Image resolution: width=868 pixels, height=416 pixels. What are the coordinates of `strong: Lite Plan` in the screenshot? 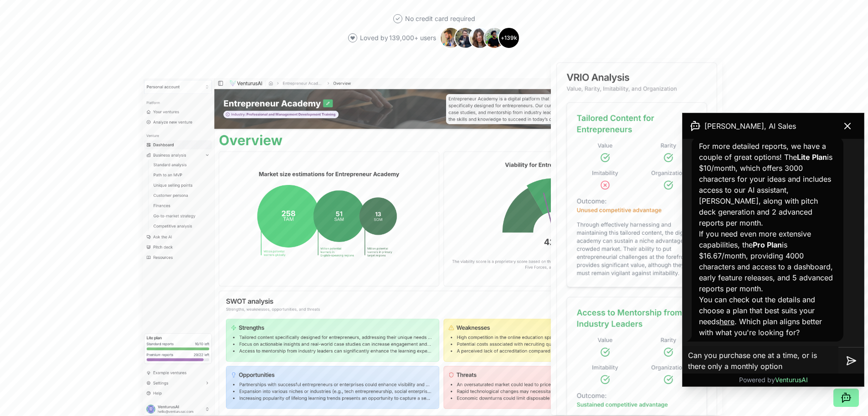 It's located at (812, 157).